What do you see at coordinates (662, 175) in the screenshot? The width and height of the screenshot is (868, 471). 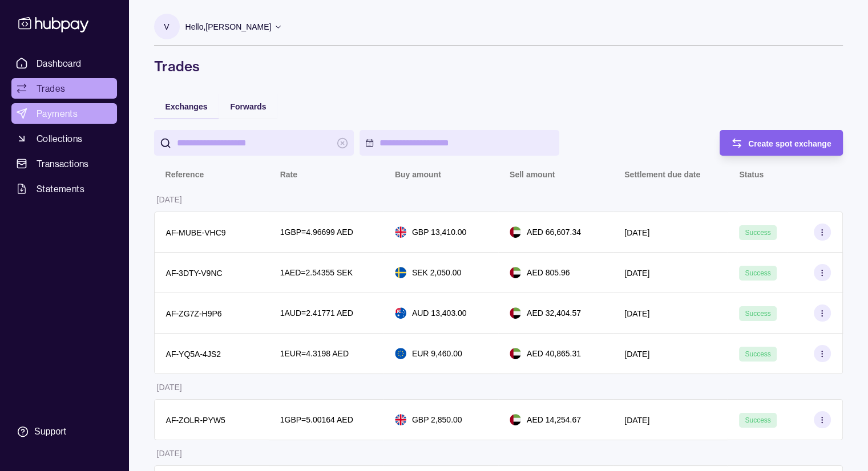 I see `p: Settlement due date` at bounding box center [662, 175].